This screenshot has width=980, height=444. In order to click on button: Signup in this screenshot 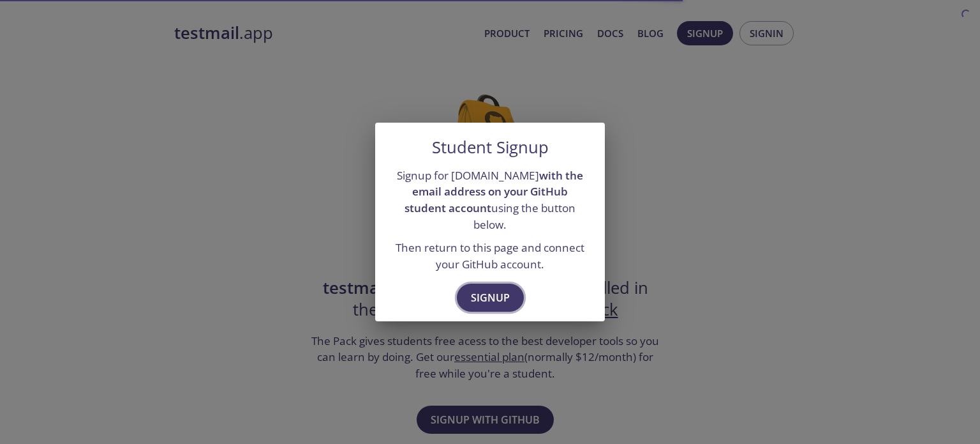, I will do `click(490, 298)`.